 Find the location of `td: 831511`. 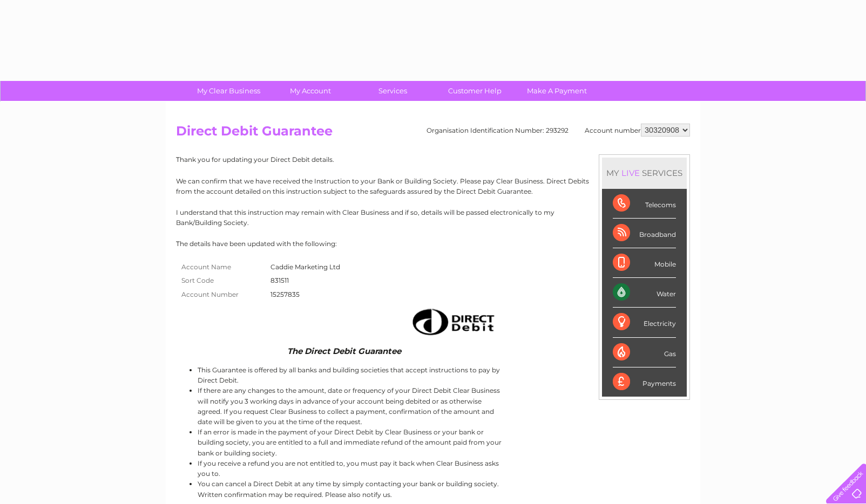

td: 831511 is located at coordinates (305, 280).